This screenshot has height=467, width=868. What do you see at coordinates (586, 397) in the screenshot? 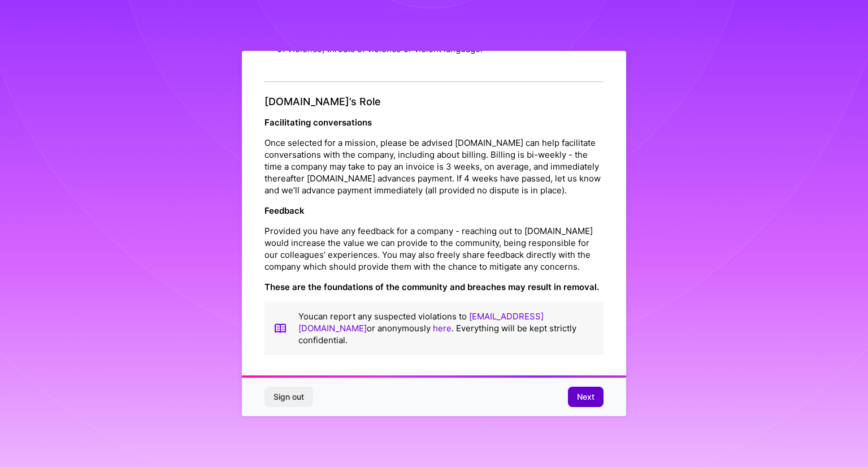
I see `span: Next` at bounding box center [586, 397].